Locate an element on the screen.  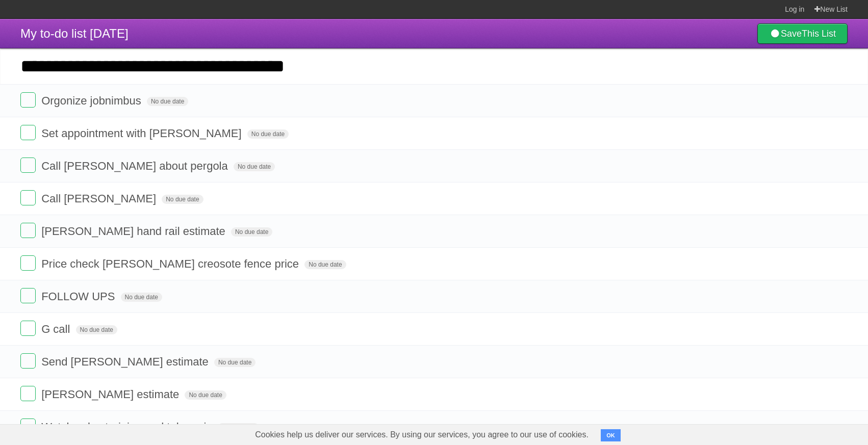
span: Watch sales training and take quiz is located at coordinates (128, 427).